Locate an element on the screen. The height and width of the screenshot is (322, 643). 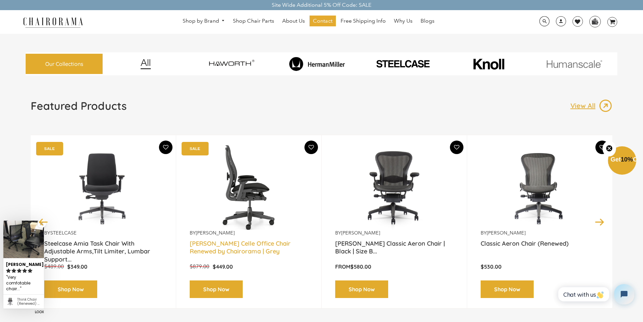
span: Why Us is located at coordinates (403, 21).